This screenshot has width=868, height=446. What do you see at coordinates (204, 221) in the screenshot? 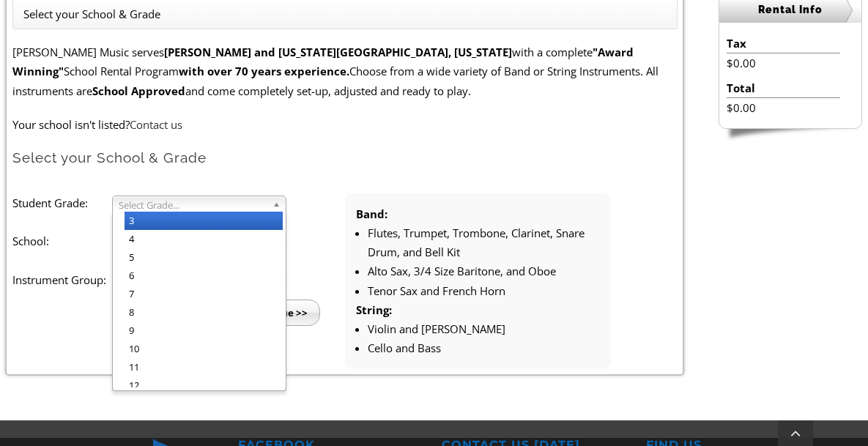
I see `li: 3` at bounding box center [204, 221].